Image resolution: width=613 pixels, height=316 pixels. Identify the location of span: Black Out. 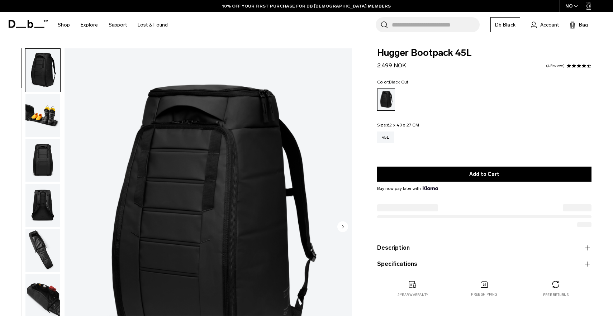
(399, 82).